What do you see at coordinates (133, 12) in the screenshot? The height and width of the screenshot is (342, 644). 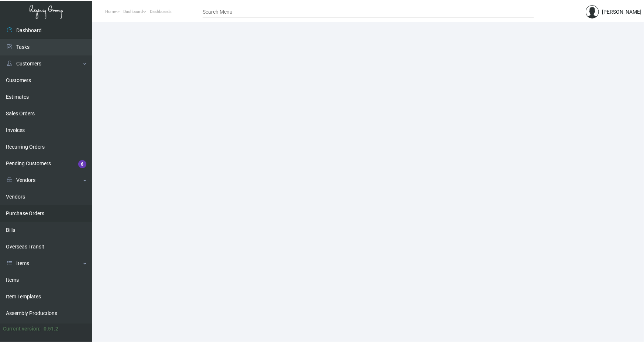 I see `span: Dashboard` at bounding box center [133, 12].